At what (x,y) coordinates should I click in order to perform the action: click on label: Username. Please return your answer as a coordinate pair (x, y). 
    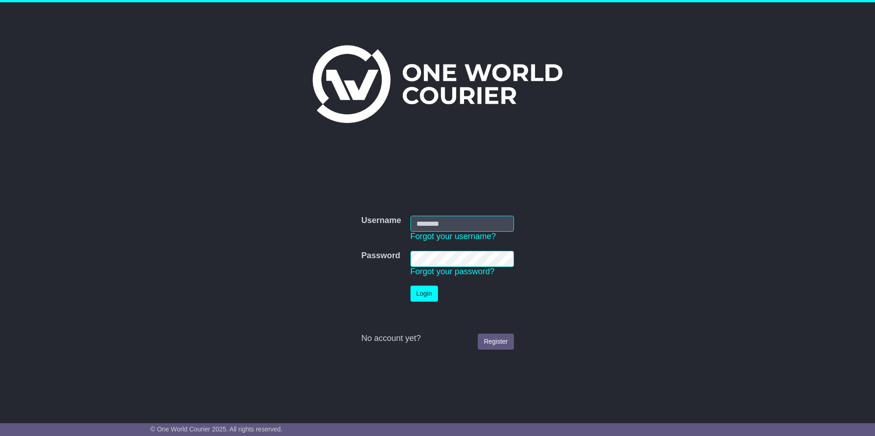
    Looking at the image, I should click on (381, 221).